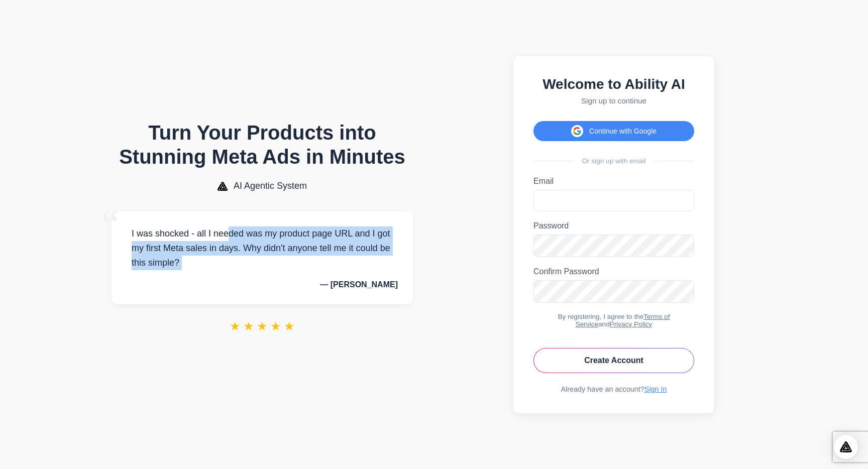  Describe the element at coordinates (613, 389) in the screenshot. I see `div: Already have an account?` at that location.